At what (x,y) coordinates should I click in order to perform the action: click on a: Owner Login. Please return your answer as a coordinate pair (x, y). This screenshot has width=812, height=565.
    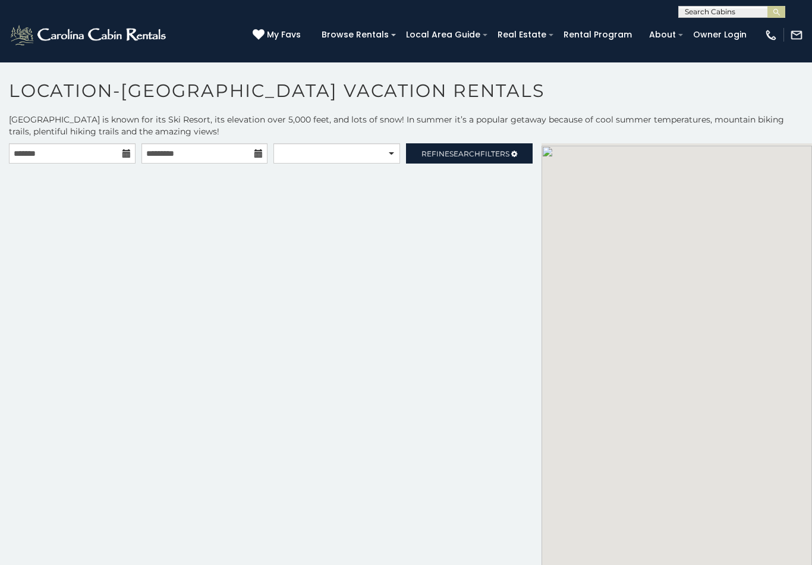
    Looking at the image, I should click on (720, 34).